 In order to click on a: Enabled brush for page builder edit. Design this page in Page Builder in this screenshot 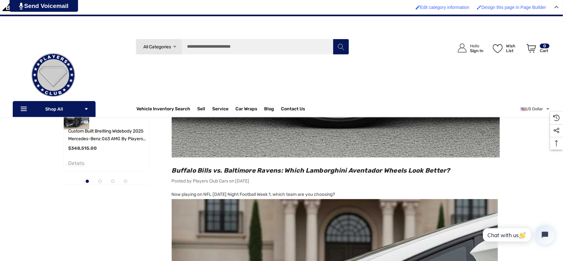, I will do `click(511, 7)`.